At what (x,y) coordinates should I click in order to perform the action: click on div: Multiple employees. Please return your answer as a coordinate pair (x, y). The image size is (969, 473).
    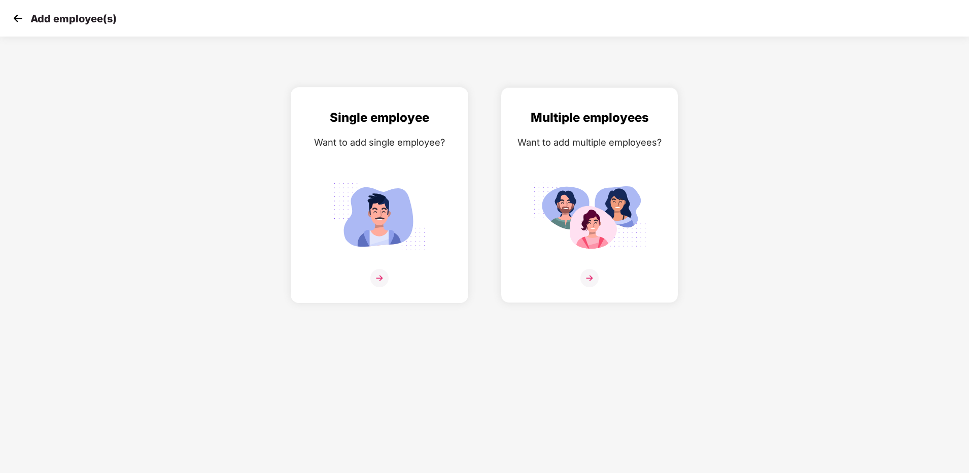
    Looking at the image, I should click on (590, 118).